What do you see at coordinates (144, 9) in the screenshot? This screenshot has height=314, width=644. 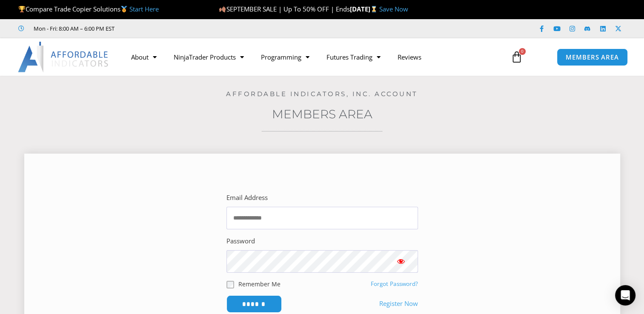 I see `a: Start Here` at bounding box center [144, 9].